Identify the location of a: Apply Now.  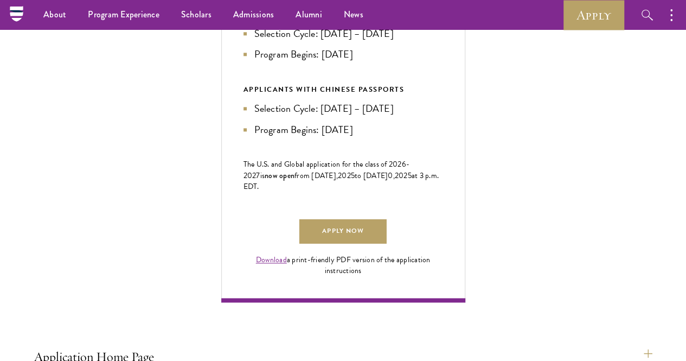
(343, 231).